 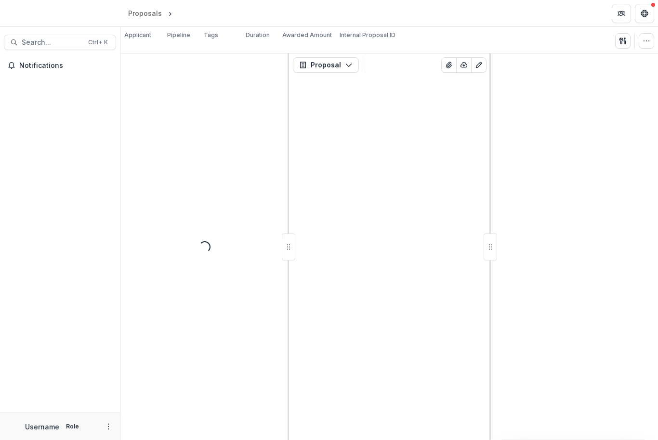 I want to click on p: Internal Proposal ID, so click(x=367, y=35).